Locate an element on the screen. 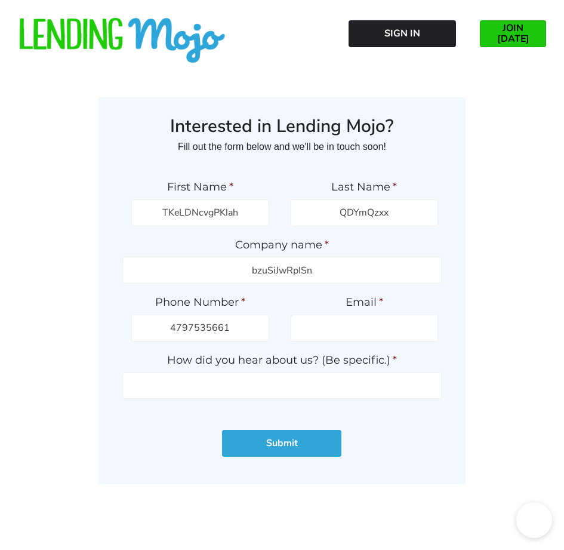 This screenshot has height=550, width=564. label: Email is located at coordinates (365, 302).